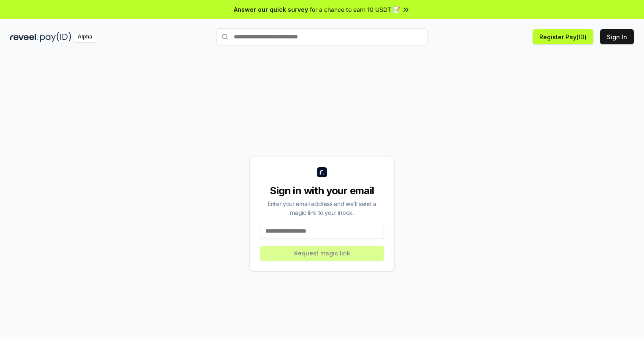 The image size is (644, 339). What do you see at coordinates (563, 37) in the screenshot?
I see `button: Register Pay(ID)` at bounding box center [563, 37].